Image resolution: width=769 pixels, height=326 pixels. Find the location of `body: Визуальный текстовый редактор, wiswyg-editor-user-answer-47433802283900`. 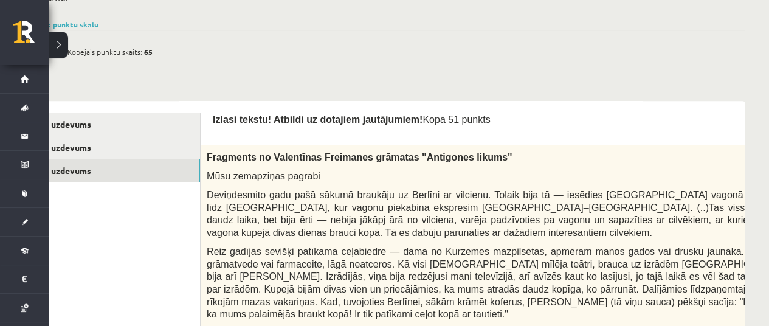

body: Визуальный текстовый редактор, wiswyg-editor-user-answer-47433802283900 is located at coordinates (319, 31).